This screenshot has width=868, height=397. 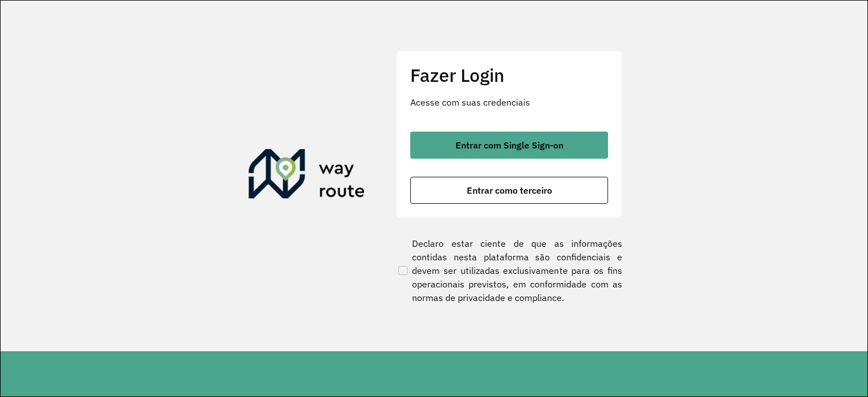 I want to click on p: Acesse com suas credenciais, so click(x=509, y=102).